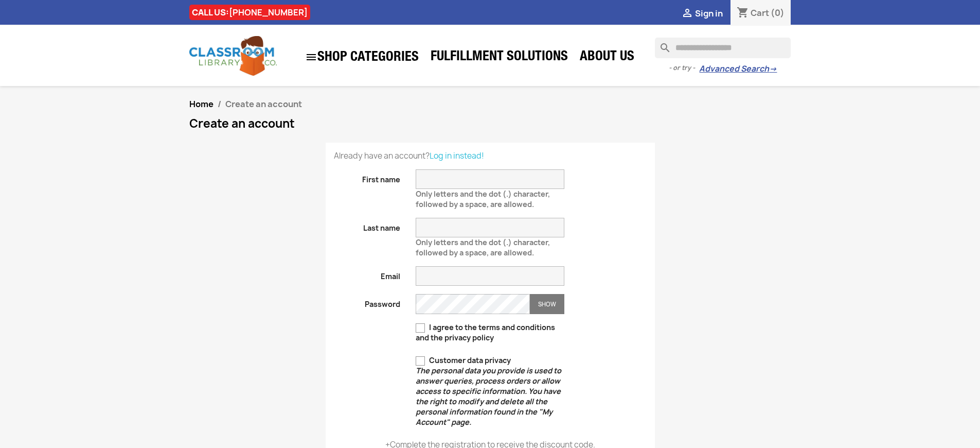  Describe the element at coordinates (709, 13) in the screenshot. I see `span: Sign in` at that location.